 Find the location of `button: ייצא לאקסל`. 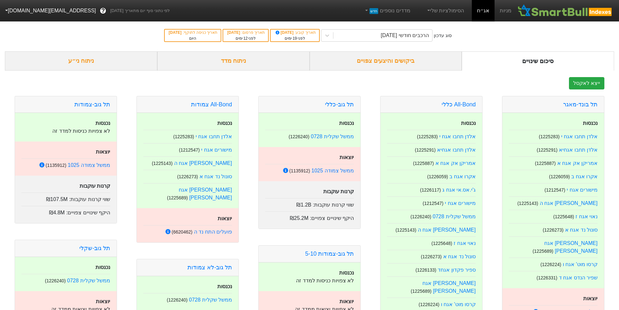

button: ייצא לאקסל is located at coordinates (586, 83).